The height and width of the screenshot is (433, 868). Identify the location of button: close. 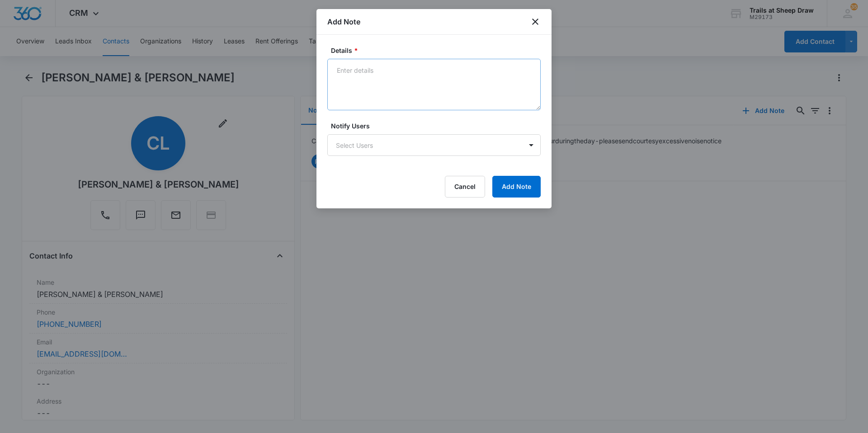
(535, 22).